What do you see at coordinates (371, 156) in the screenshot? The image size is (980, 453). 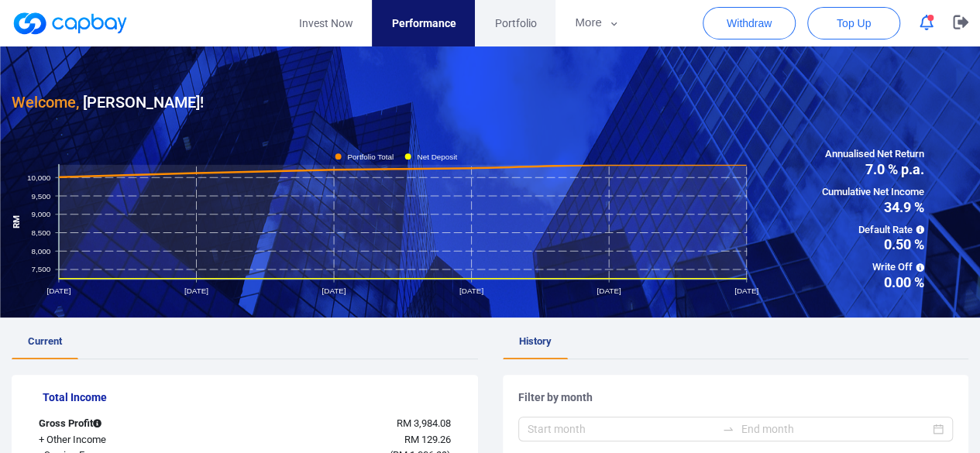 I see `tspan: Portfolio Total` at bounding box center [371, 156].